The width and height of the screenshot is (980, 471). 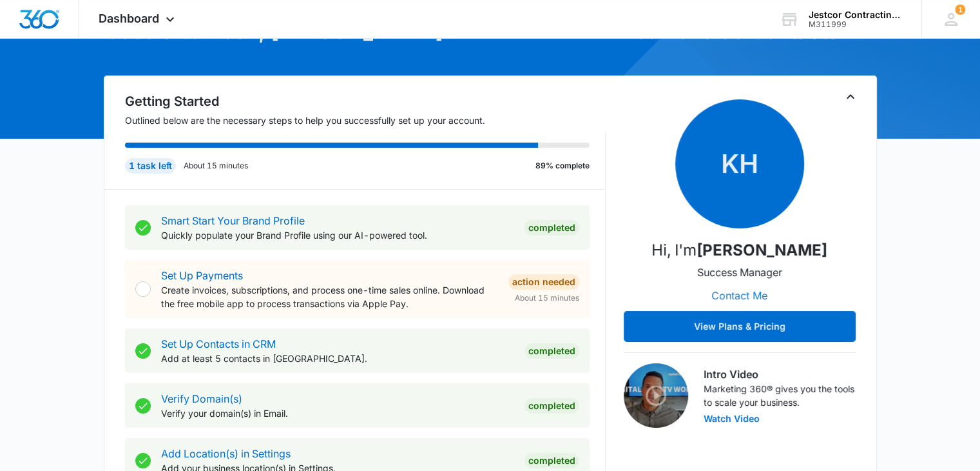 What do you see at coordinates (338, 413) in the screenshot?
I see `p: Verify your domain(s) in Email.` at bounding box center [338, 413].